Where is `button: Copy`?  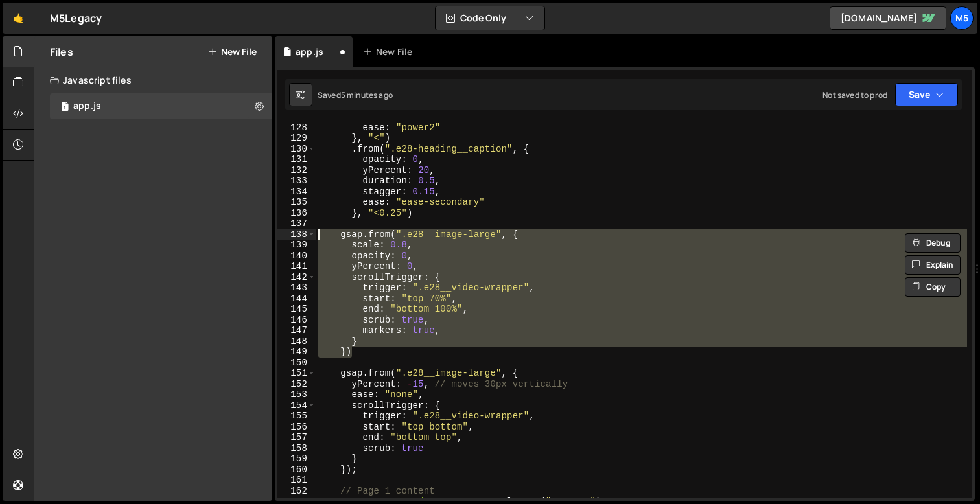 button: Copy is located at coordinates (933, 287).